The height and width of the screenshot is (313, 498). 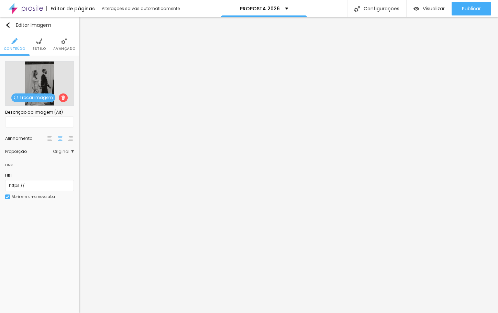 I want to click on div: URL, so click(x=40, y=176).